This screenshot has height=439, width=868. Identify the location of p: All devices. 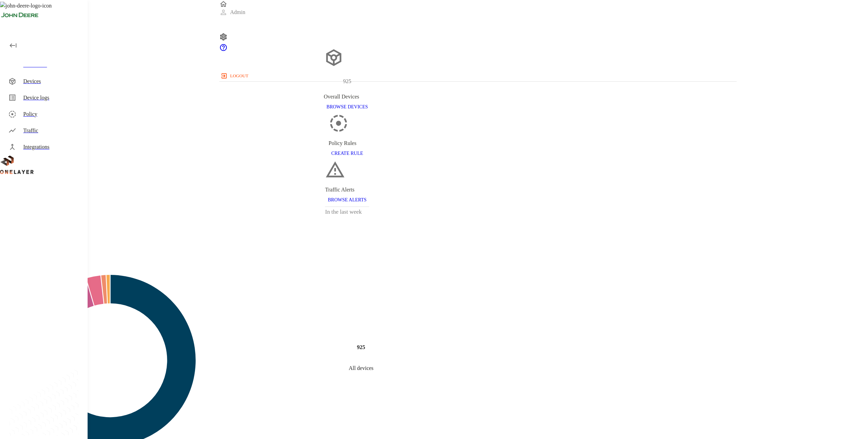
(361, 369).